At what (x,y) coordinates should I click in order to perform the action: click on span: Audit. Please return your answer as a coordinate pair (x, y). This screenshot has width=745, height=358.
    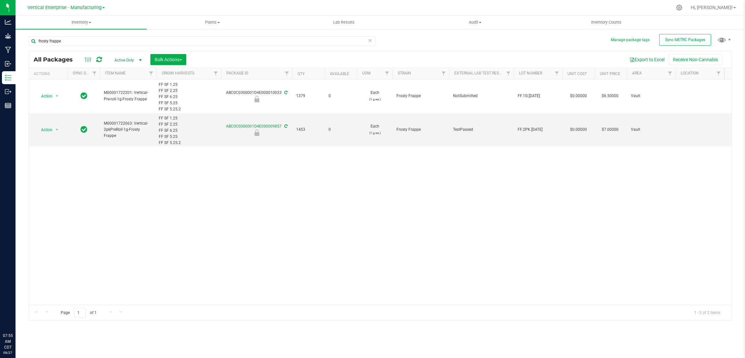
    Looking at the image, I should click on (475, 22).